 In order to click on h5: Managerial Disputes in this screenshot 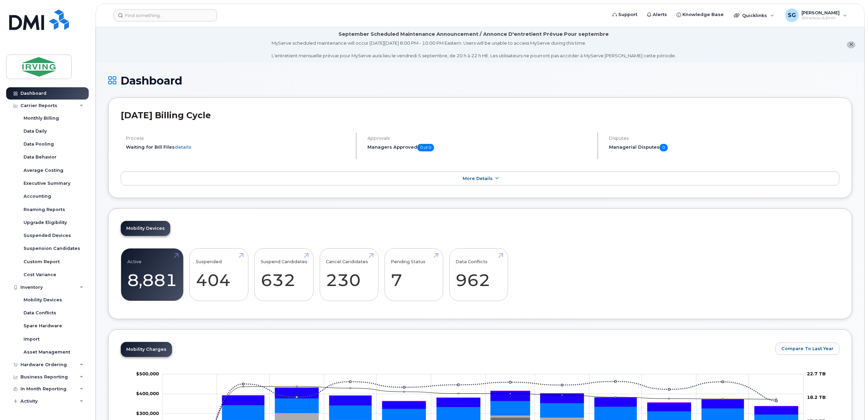, I will do `click(724, 148)`.